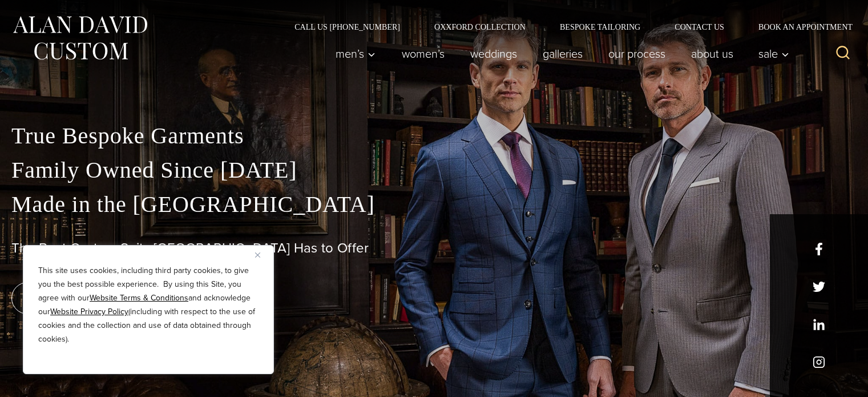 The height and width of the screenshot is (397, 868). I want to click on a: Galleries, so click(562, 54).